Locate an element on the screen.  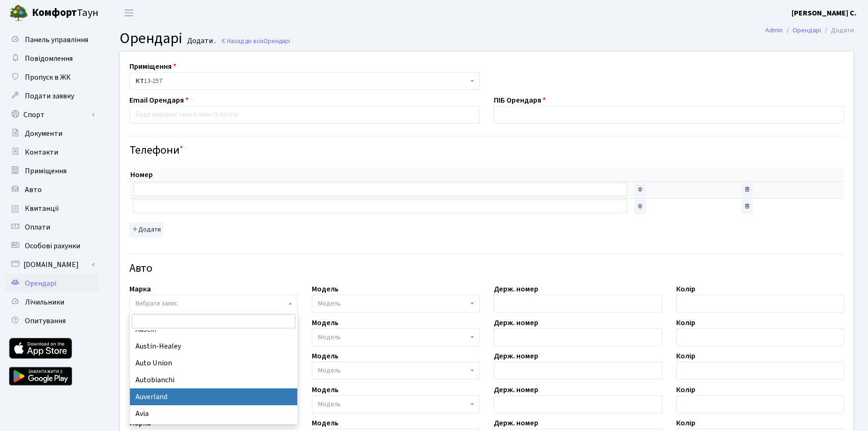
span: Оплати is located at coordinates (37, 227).